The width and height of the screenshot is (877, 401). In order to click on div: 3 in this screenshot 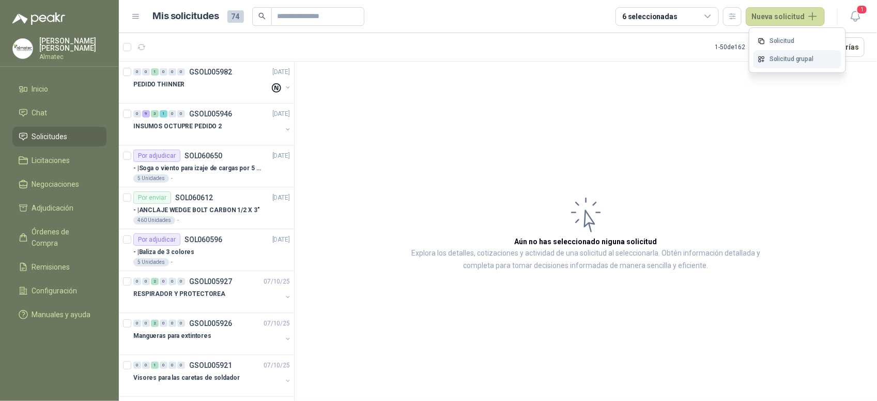, I will do `click(155, 114)`.